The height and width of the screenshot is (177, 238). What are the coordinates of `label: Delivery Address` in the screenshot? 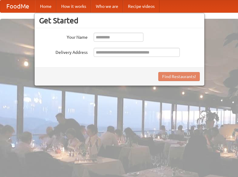 It's located at (63, 51).